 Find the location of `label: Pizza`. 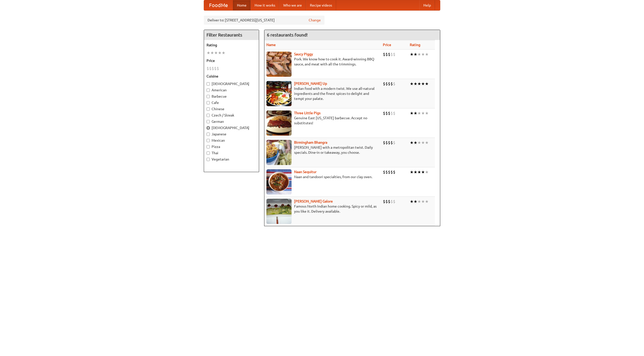

label: Pizza is located at coordinates (232, 147).